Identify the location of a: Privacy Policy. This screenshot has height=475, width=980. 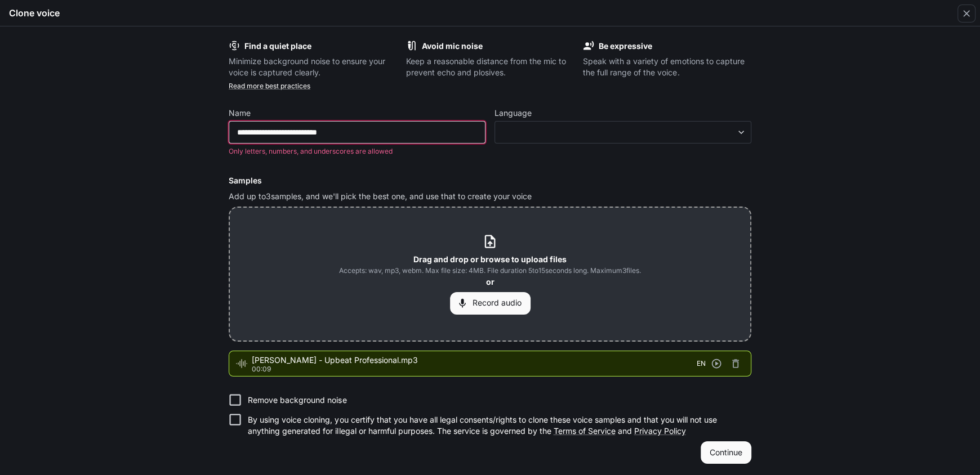
(659, 431).